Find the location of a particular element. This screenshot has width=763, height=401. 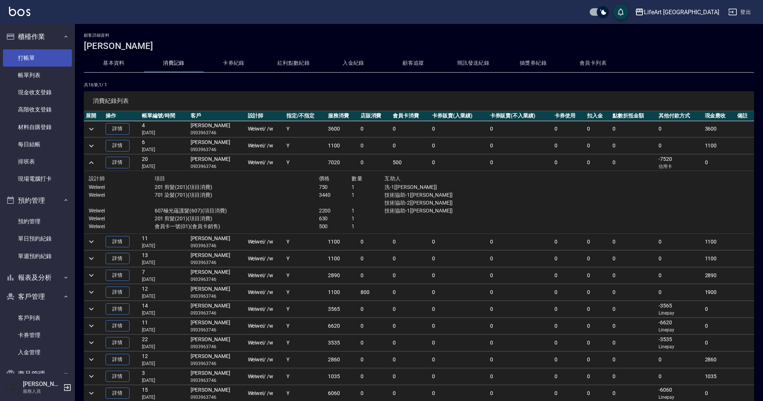

th: 服務消費 is located at coordinates (342, 116).